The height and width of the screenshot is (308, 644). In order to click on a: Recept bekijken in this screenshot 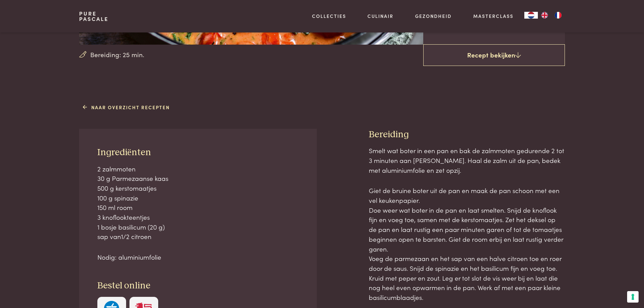, I will do `click(494, 55)`.